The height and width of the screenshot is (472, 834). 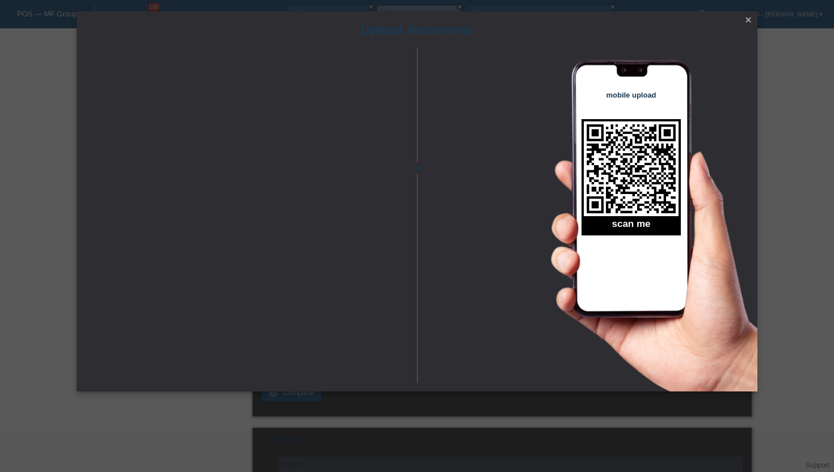 What do you see at coordinates (417, 30) in the screenshot?
I see `h1: Upload documents` at bounding box center [417, 30].